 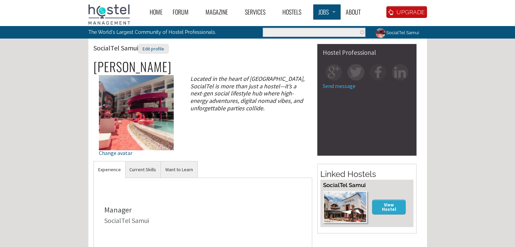 I want to click on a: Want to Learn, so click(x=179, y=170).